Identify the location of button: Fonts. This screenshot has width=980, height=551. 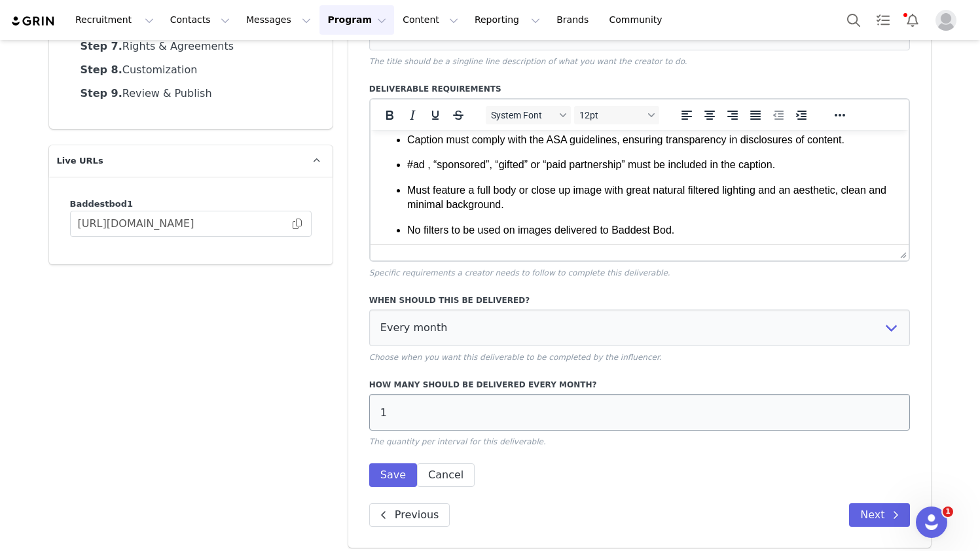
(528, 115).